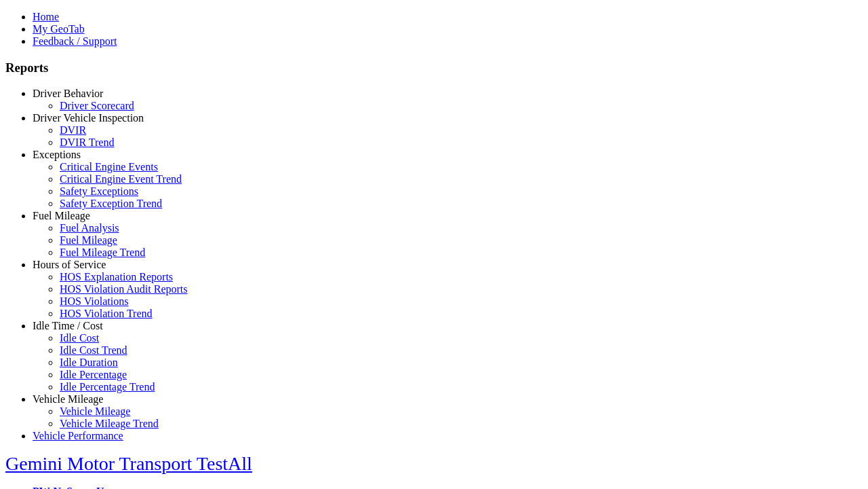  What do you see at coordinates (67, 325) in the screenshot?
I see `a: Idle Time / Cost` at bounding box center [67, 325].